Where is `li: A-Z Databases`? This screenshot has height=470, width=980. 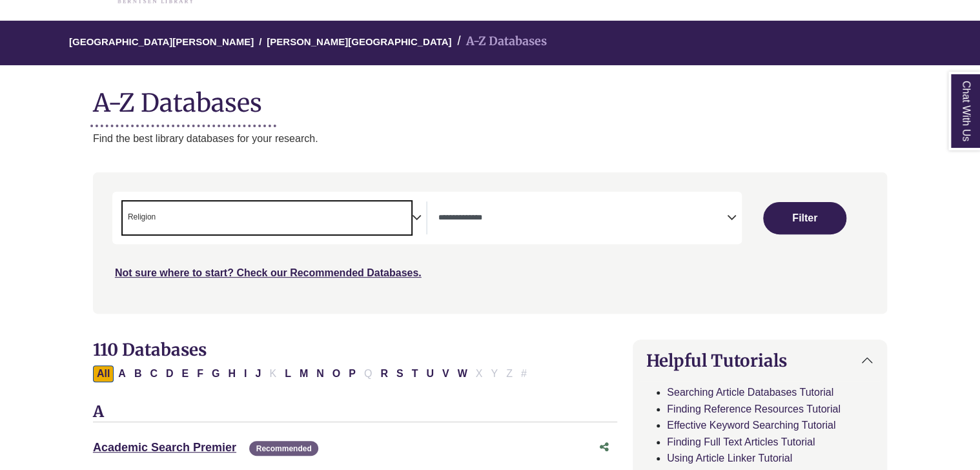 li: A-Z Databases is located at coordinates (498, 41).